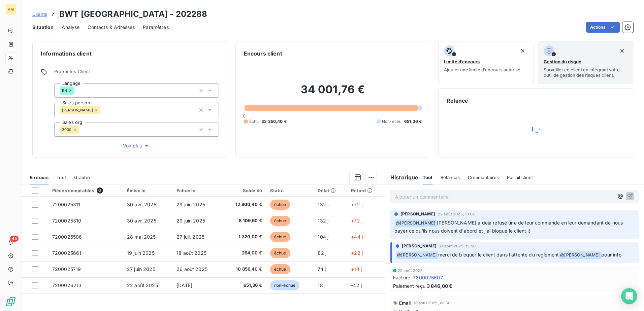 The image size is (644, 311). I want to click on button: Gestion du risqueSurveiller ce client en intégrant votre outil de gestion des risques client., so click(585, 62).